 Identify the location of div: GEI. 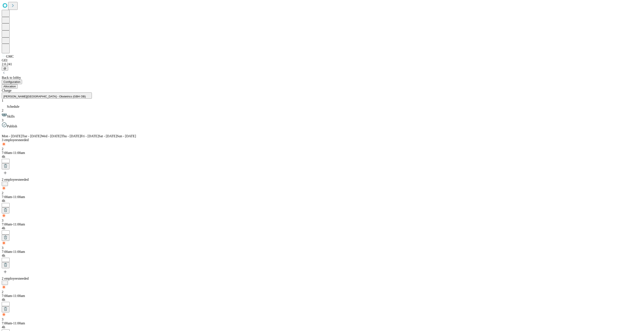
(322, 60).